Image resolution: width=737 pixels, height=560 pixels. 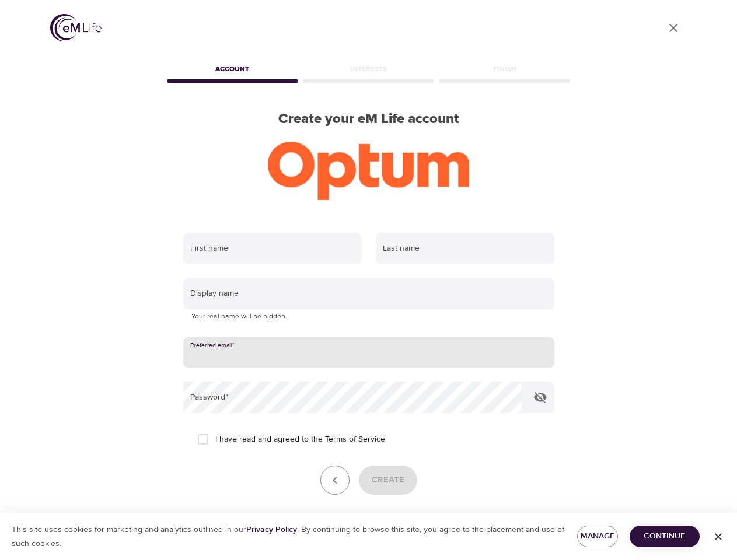 What do you see at coordinates (76, 27) in the screenshot?
I see `img: logo` at bounding box center [76, 27].